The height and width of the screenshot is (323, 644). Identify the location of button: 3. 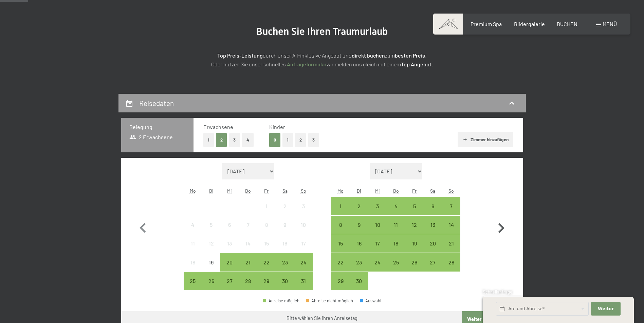
(313, 140).